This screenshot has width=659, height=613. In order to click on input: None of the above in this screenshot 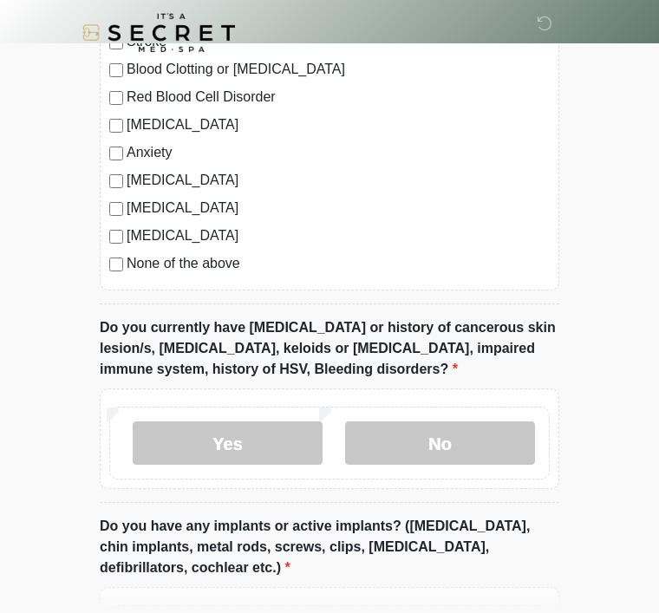, I will do `click(116, 265)`.